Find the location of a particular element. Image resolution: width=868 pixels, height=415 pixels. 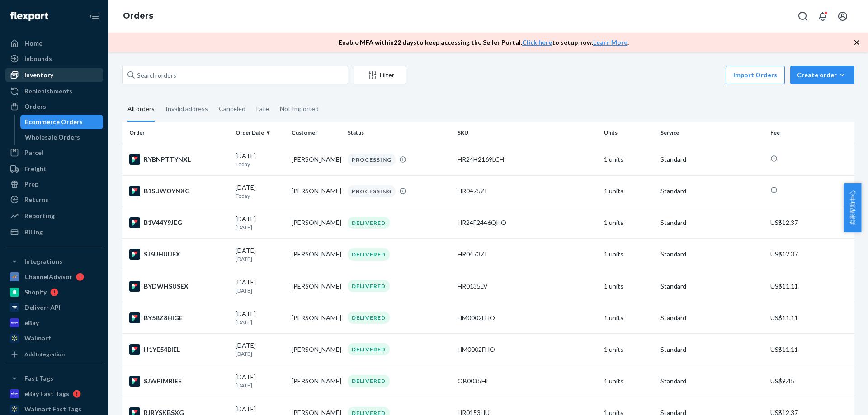

button: Fast Tags is located at coordinates (54, 379).